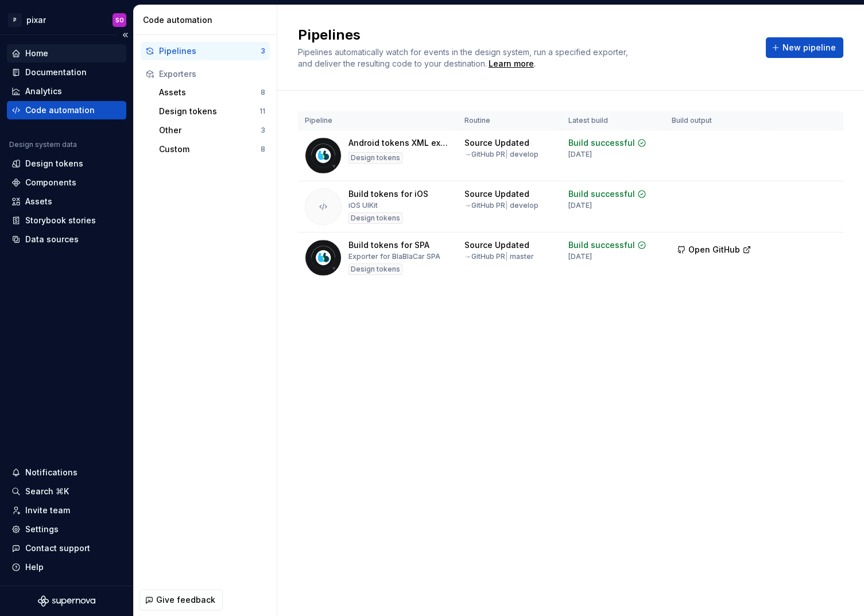 This screenshot has height=616, width=864. I want to click on button: Pipelines3, so click(205, 51).